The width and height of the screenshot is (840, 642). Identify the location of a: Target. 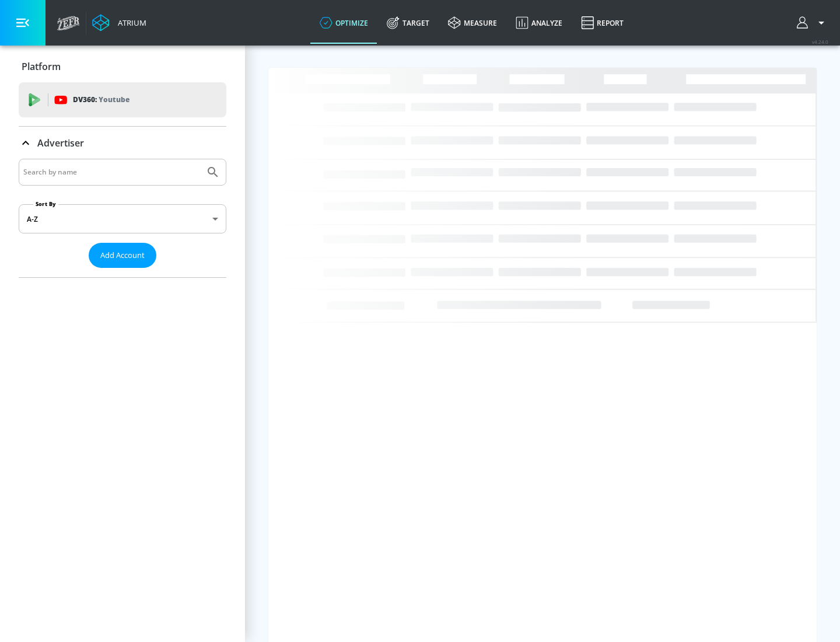
(408, 23).